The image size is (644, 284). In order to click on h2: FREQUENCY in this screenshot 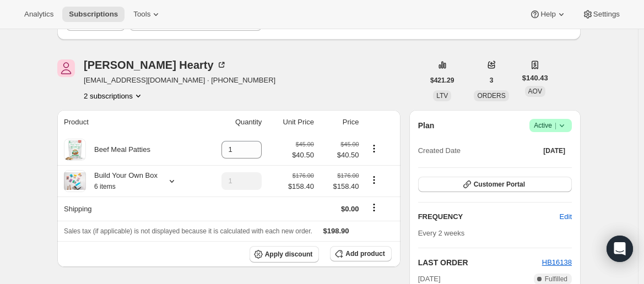, I will do `click(489, 217)`.